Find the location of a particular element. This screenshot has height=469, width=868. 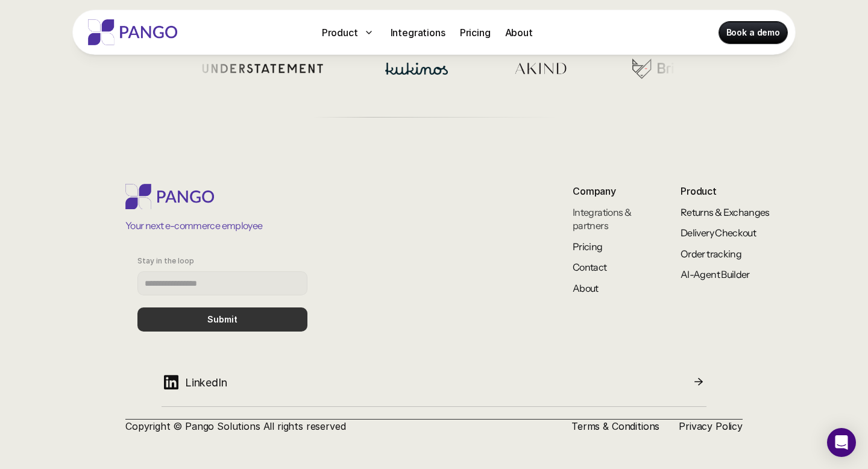

input: Stay in the loop is located at coordinates (222, 283).